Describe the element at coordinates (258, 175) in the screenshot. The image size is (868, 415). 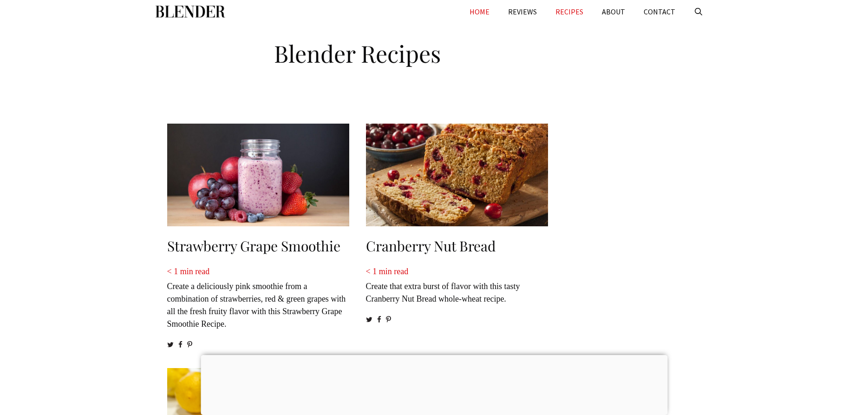
I see `img: Strawberry Grape Smoothie` at that location.